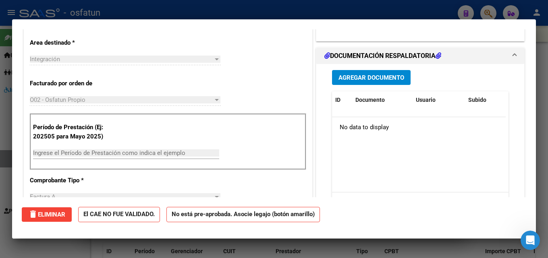 The height and width of the screenshot is (258, 548). Describe the element at coordinates (383, 100) in the screenshot. I see `datatable-header-cell: Documento` at that location.